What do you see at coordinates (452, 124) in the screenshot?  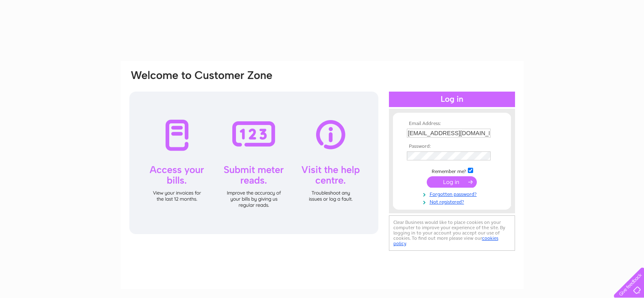 I see `th: Email Address:` at bounding box center [452, 124].